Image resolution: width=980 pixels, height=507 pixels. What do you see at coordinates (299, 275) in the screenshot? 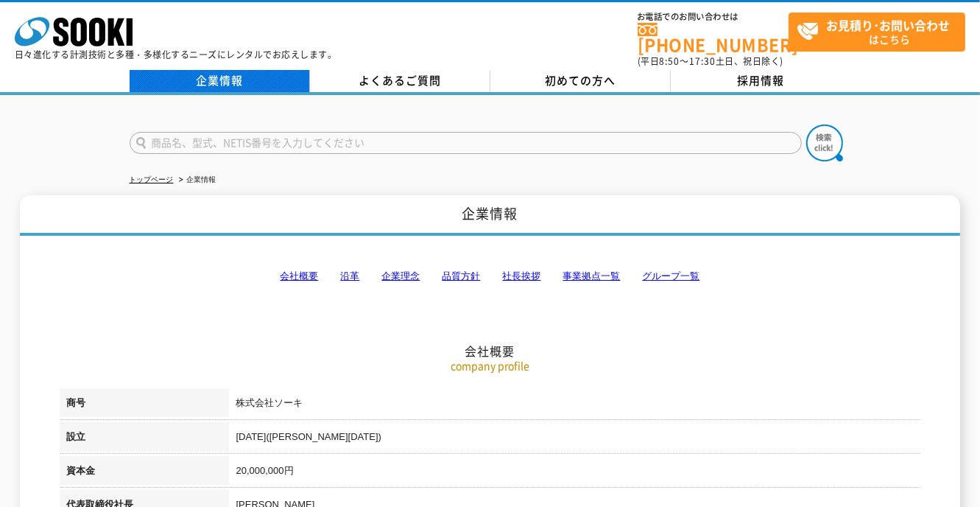
I see `a: 会社概要` at bounding box center [299, 275].